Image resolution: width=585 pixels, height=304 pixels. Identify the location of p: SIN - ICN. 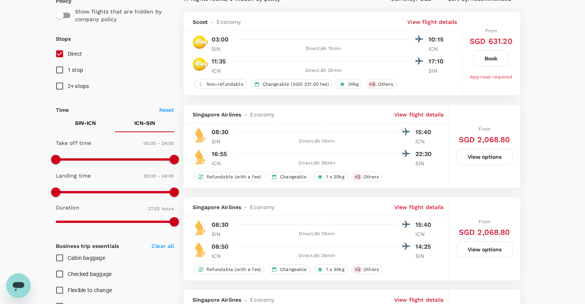
(85, 123).